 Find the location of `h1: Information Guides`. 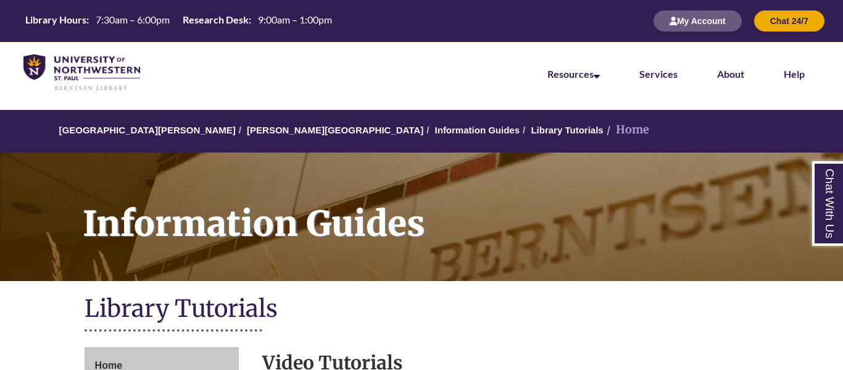

h1: Information Guides is located at coordinates (456, 209).